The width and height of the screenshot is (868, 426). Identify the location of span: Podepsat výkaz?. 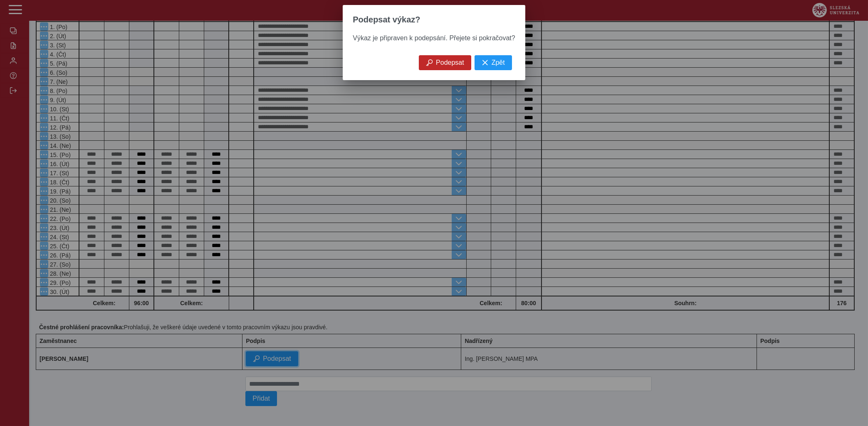
(386, 19).